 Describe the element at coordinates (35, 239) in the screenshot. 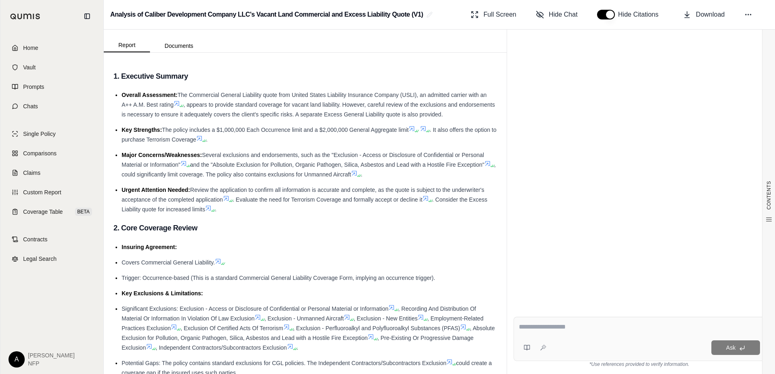

I see `span: Contracts` at that location.